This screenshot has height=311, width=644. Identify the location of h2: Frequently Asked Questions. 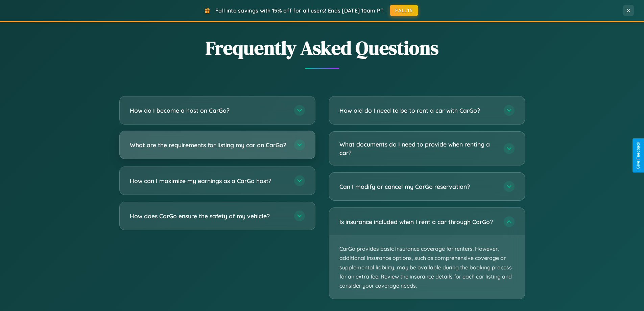
(322, 48).